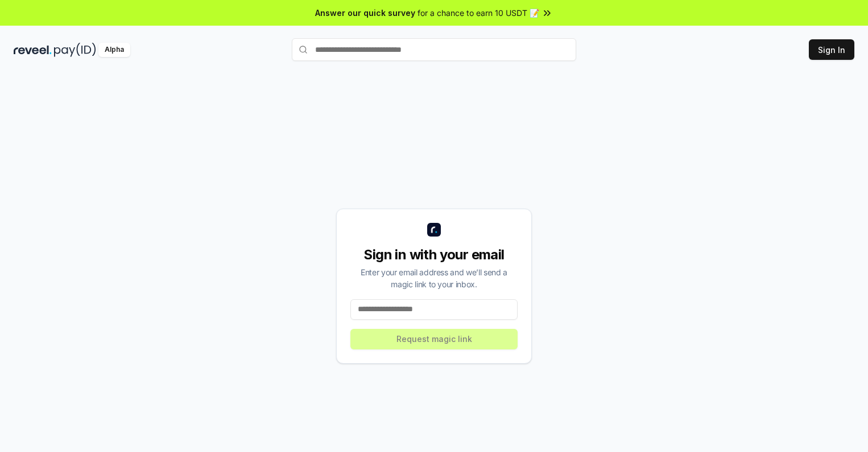 This screenshot has width=868, height=452. Describe the element at coordinates (32, 50) in the screenshot. I see `img: reveel_dark` at that location.